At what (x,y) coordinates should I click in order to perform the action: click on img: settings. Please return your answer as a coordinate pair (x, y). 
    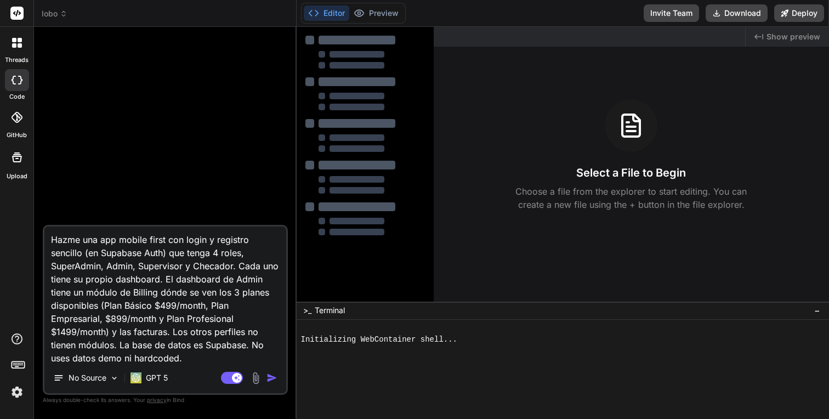
    Looking at the image, I should click on (17, 392).